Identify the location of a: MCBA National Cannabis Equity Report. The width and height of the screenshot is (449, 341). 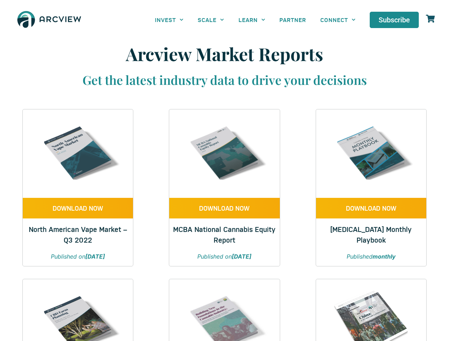
(224, 234).